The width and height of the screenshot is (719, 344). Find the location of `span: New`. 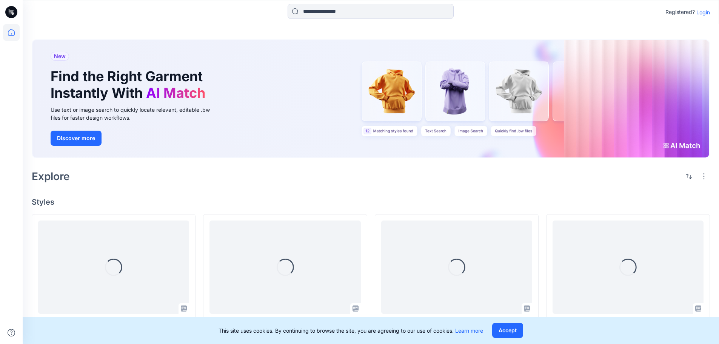

span: New is located at coordinates (60, 56).